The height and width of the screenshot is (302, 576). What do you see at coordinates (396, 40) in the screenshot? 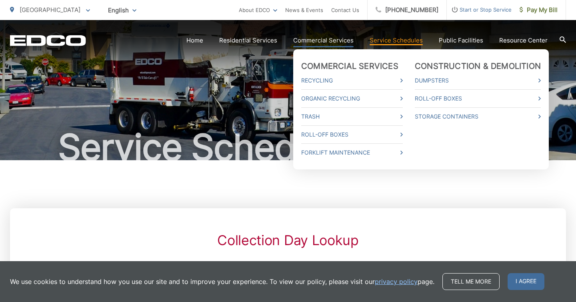
I see `a: Service Schedules` at bounding box center [396, 40].